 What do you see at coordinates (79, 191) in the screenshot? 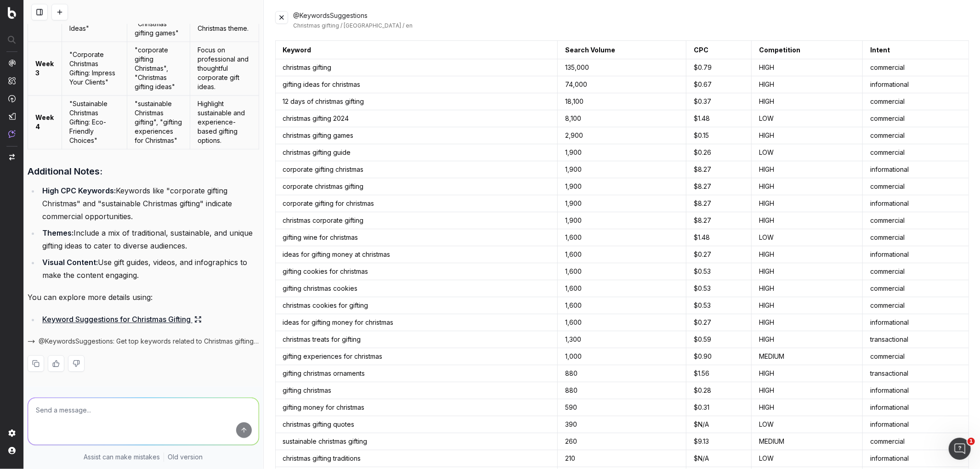
I see `strong: High CPC Keywords:` at bounding box center [79, 191].